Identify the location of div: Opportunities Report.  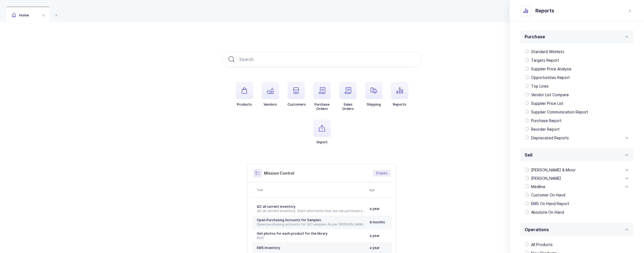
(576, 78).